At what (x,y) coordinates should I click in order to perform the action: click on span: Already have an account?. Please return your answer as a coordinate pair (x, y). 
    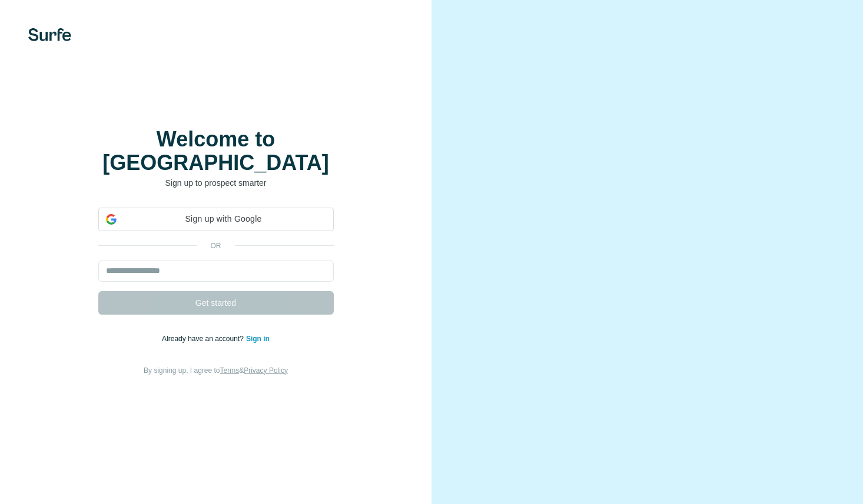
    Looking at the image, I should click on (204, 339).